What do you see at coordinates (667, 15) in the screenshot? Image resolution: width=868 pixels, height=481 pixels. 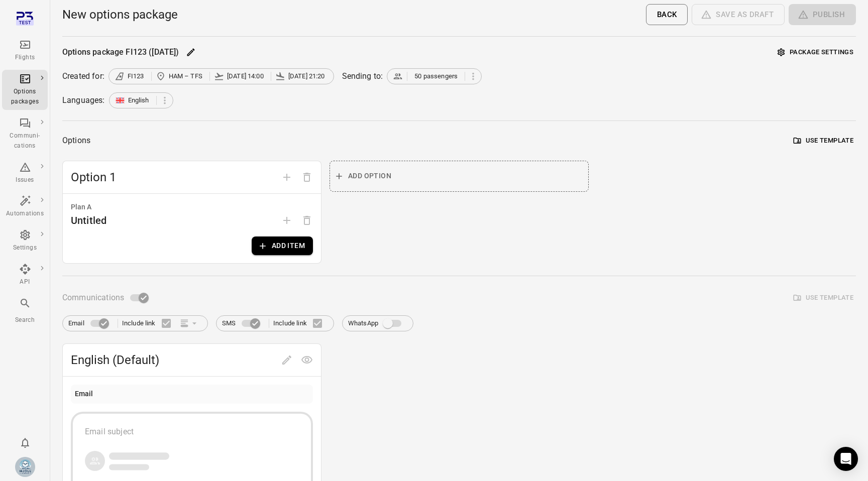 I see `button: Back` at bounding box center [667, 15].